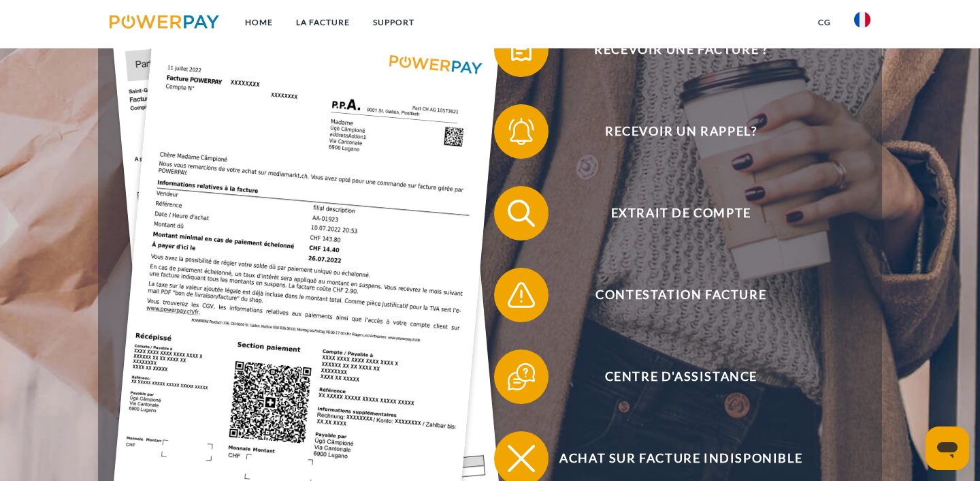 Image resolution: width=980 pixels, height=481 pixels. What do you see at coordinates (522, 458) in the screenshot?
I see `img: qb_close.svg` at bounding box center [522, 458].